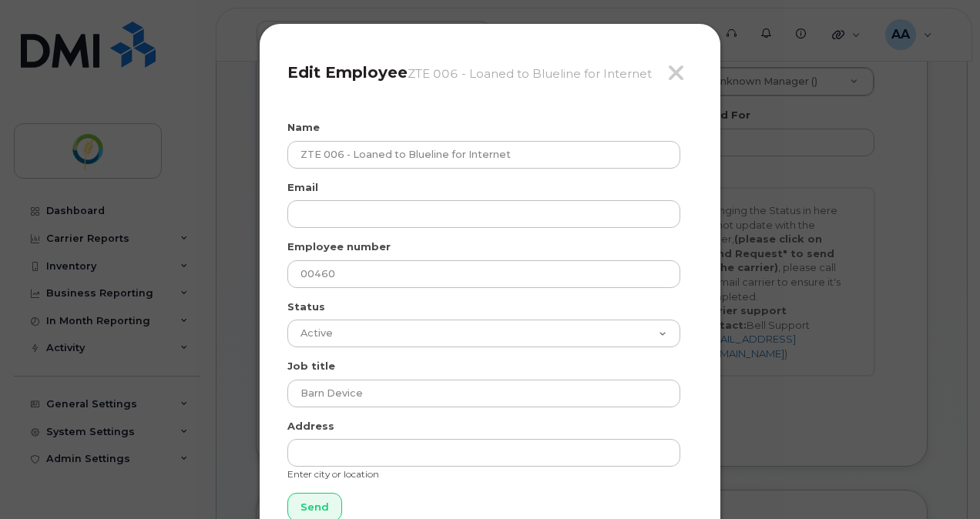 The height and width of the screenshot is (519, 980). Describe the element at coordinates (529, 73) in the screenshot. I see `small: ZTE 006 - Loaned to Blueline for Internet` at that location.